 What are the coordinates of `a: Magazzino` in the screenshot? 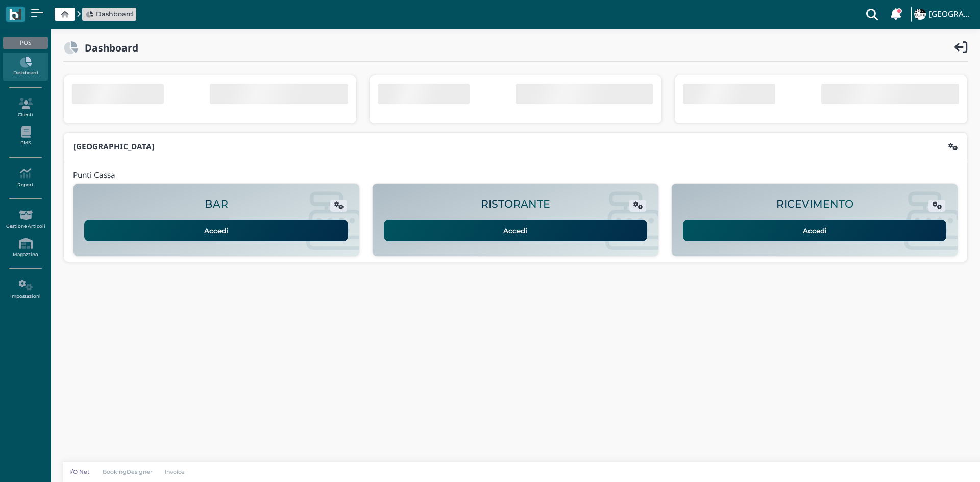 It's located at (25, 248).